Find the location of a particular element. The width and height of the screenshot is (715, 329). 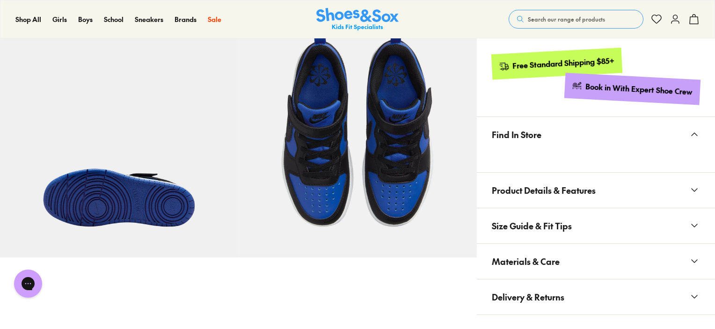

span: Boys is located at coordinates (85, 19).